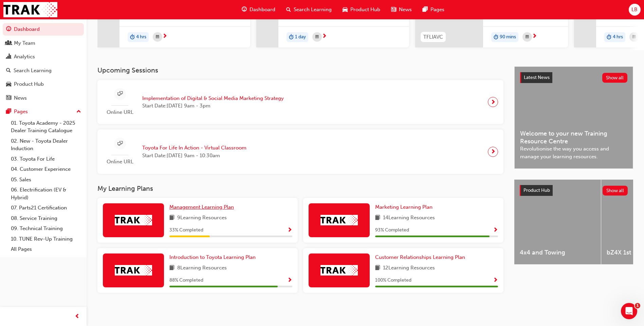 This screenshot has height=326, width=644. What do you see at coordinates (46, 249) in the screenshot?
I see `a: All Pages` at bounding box center [46, 249].